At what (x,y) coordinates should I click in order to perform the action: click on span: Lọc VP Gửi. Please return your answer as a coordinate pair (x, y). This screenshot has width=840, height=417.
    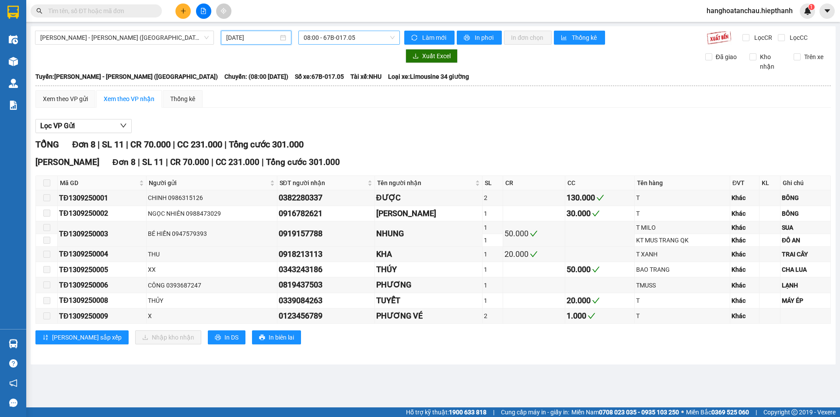
    Looking at the image, I should click on (57, 126).